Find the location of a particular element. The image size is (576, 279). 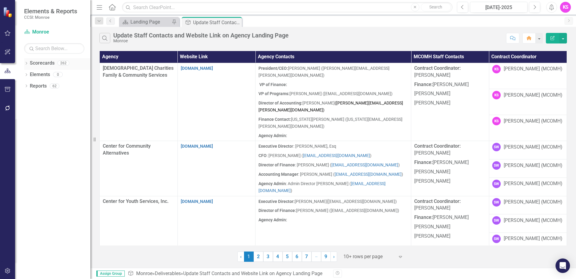

strong: President/CEO: is located at coordinates (273, 68).